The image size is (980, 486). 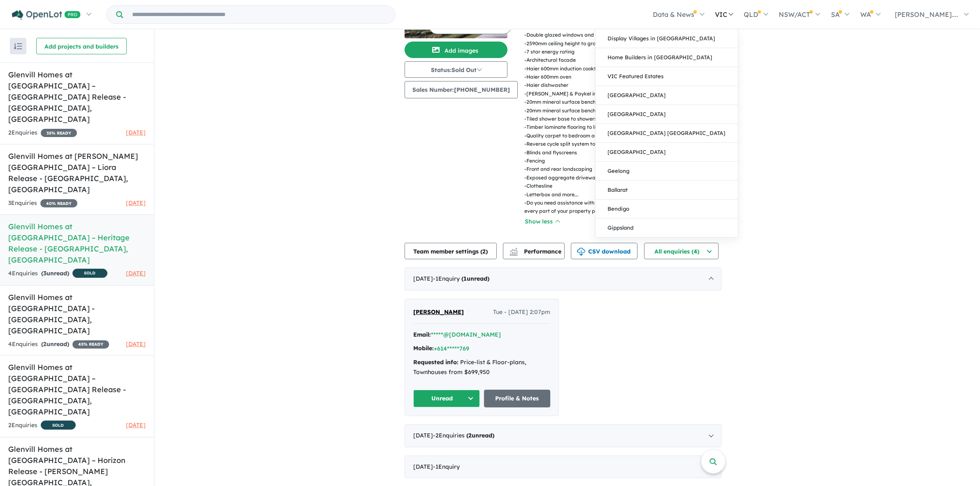 I want to click on img: download icon, so click(x=581, y=252).